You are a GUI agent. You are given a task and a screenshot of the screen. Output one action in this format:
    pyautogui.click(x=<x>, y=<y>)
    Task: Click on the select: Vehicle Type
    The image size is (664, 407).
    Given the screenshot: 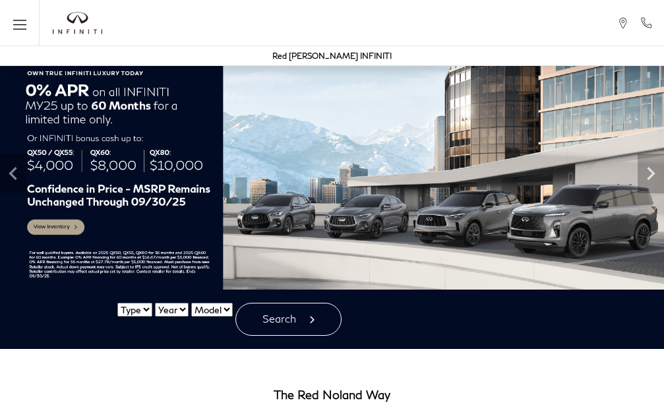 What is the action you would take?
    pyautogui.click(x=134, y=309)
    